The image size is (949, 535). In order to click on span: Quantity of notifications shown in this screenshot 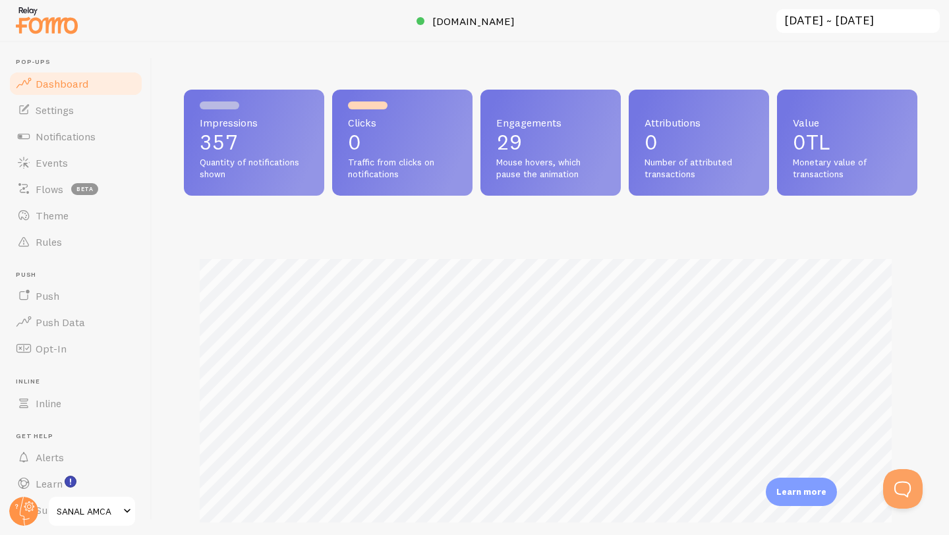, I will do `click(254, 168)`.